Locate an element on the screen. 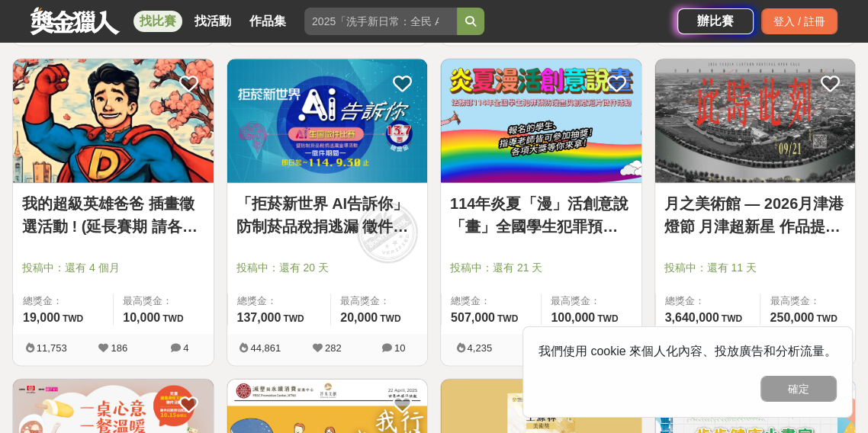  span: 4 is located at coordinates (186, 348).